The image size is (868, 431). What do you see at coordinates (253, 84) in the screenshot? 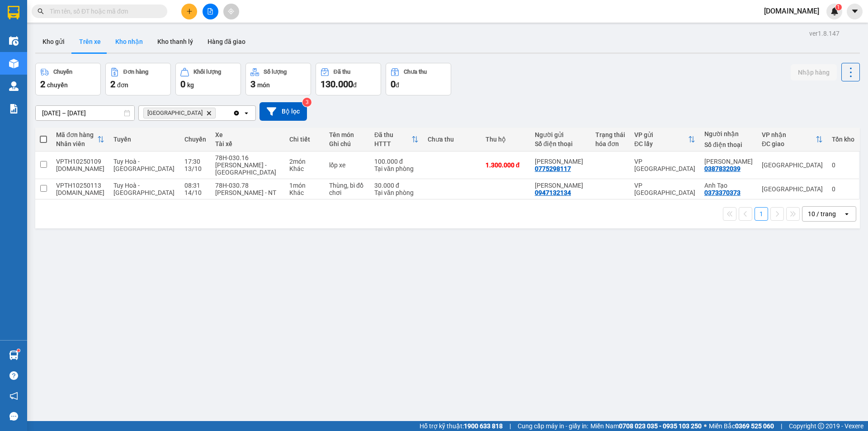
I see `span: 3` at bounding box center [253, 84].